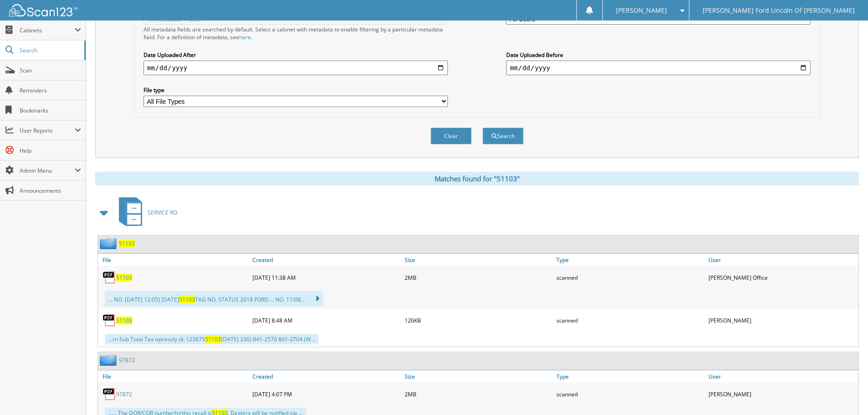 The height and width of the screenshot is (415, 868). Describe the element at coordinates (658, 55) in the screenshot. I see `label: Date Uploaded Before` at that location.